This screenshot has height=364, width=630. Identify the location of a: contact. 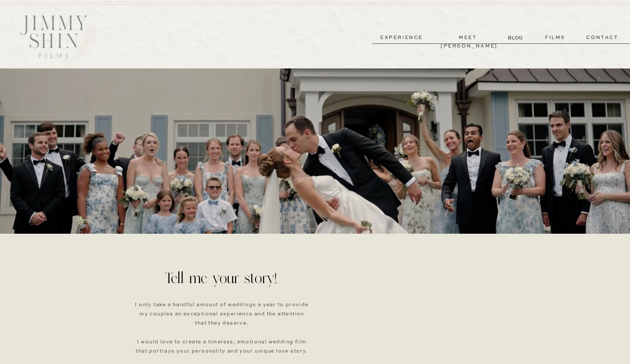
(602, 37).